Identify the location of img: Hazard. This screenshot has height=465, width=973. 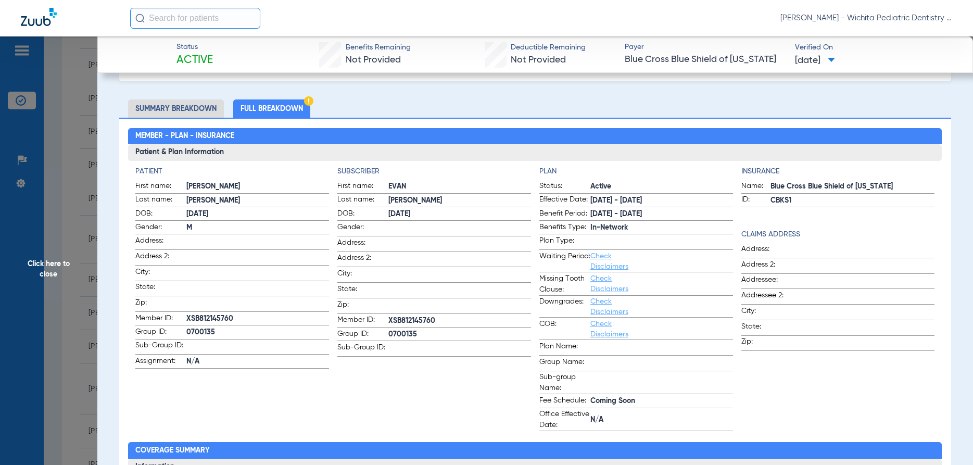
(309, 101).